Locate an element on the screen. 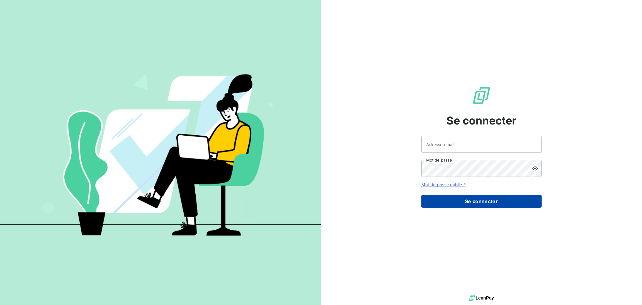 Image resolution: width=642 pixels, height=305 pixels. img: logo is located at coordinates (481, 298).